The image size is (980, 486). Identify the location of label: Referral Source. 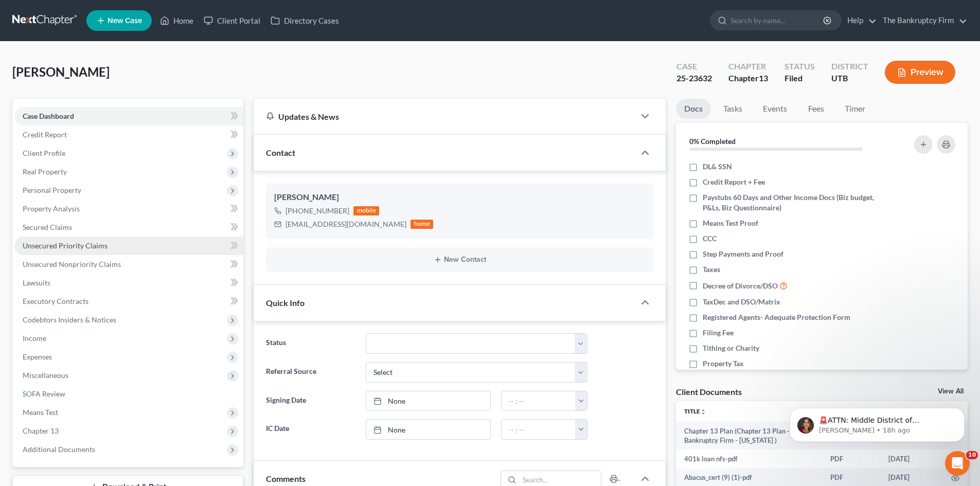
(310, 373).